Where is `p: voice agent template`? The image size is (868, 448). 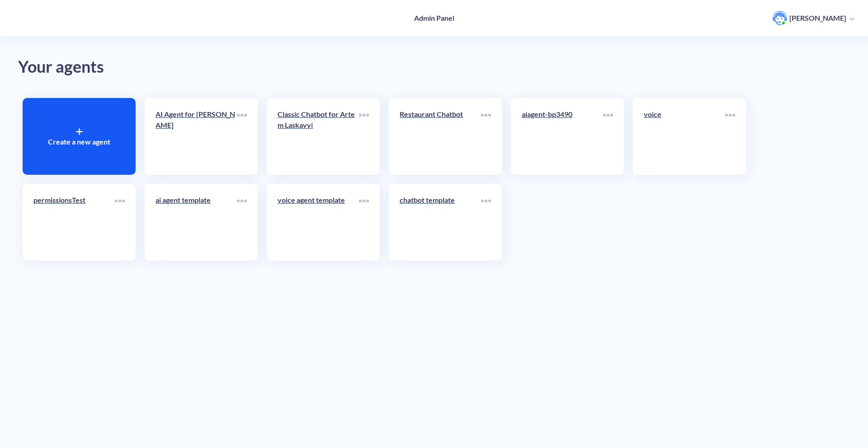
p: voice agent template is located at coordinates (319, 200).